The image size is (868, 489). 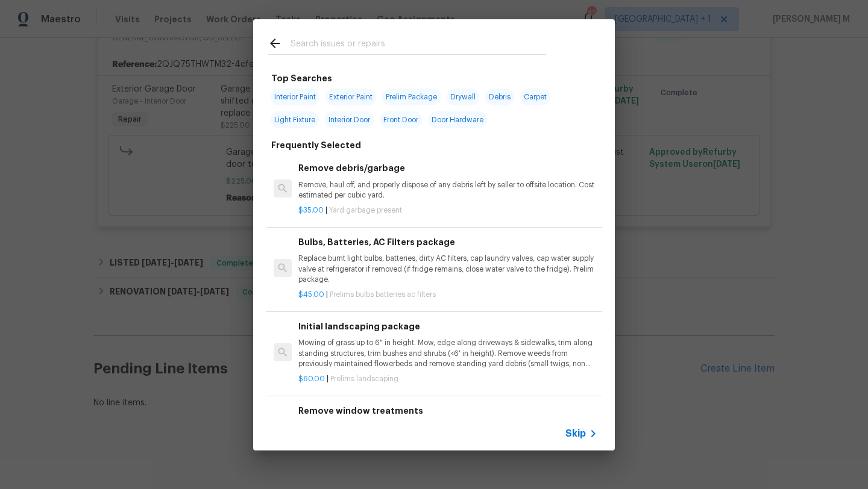 I want to click on span: Carpet, so click(x=535, y=97).